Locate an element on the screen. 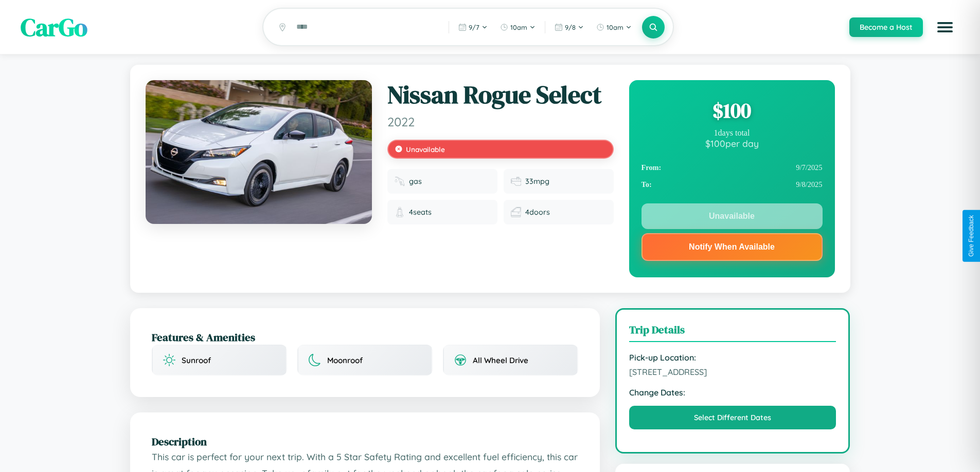  span: CarGo is located at coordinates (54, 27).